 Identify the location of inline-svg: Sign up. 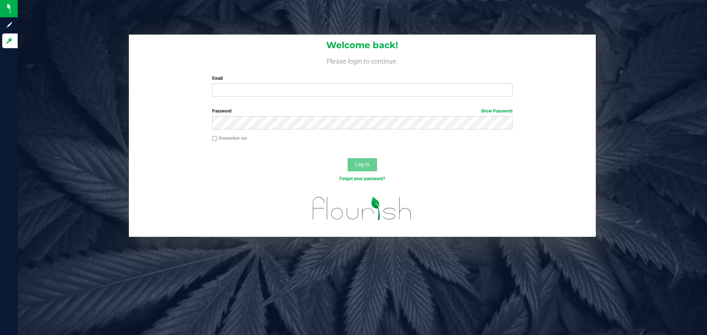
(9, 25).